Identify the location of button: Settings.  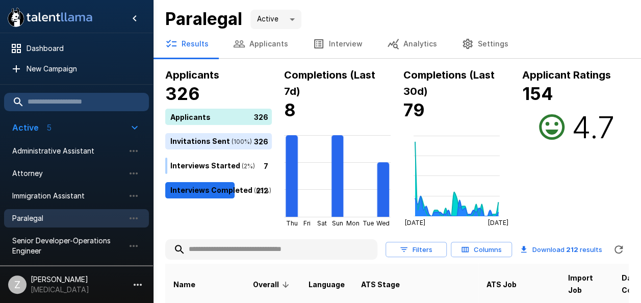
(485, 44).